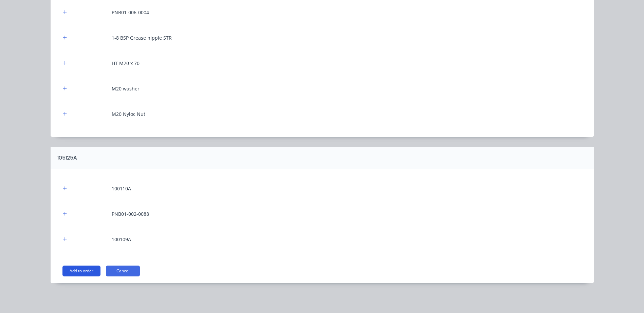  Describe the element at coordinates (121, 240) in the screenshot. I see `div: 100109A` at that location.